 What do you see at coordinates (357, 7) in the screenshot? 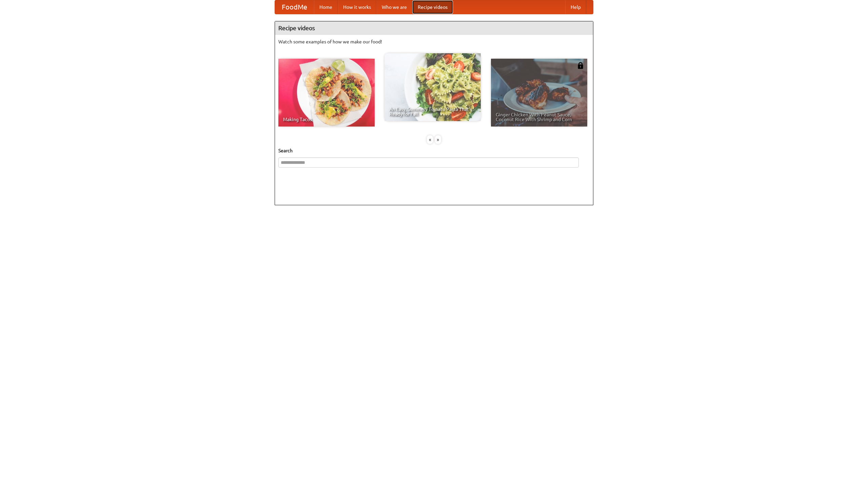
I see `a: How it works` at bounding box center [357, 7].